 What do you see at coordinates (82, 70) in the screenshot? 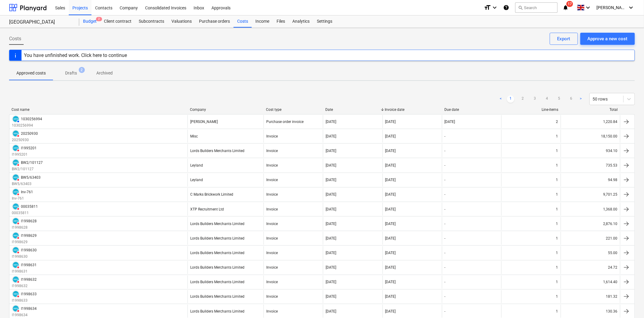
I see `span: 2` at bounding box center [82, 70].